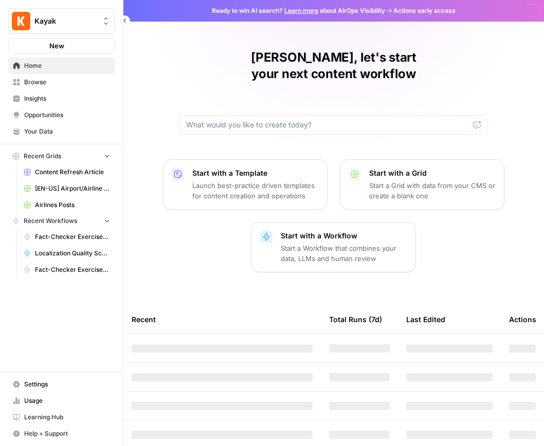 The image size is (544, 446). I want to click on span: Ready to win AI search? about AirOps Visibility, so click(298, 11).